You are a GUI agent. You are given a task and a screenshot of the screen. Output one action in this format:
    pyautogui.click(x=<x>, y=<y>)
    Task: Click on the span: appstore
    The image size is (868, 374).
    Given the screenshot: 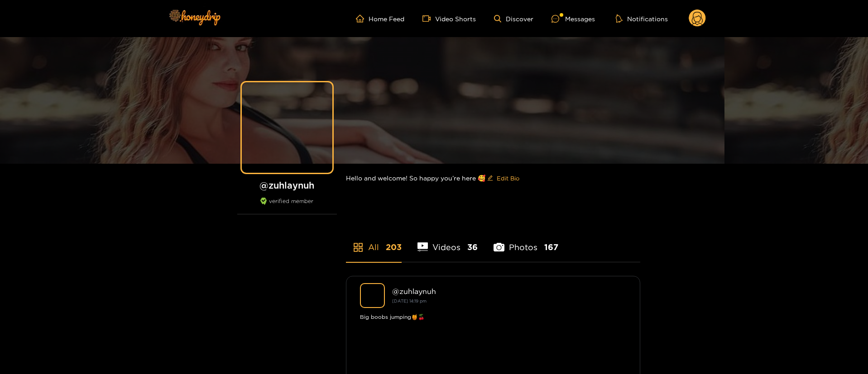 What is the action you would take?
    pyautogui.click(x=358, y=247)
    